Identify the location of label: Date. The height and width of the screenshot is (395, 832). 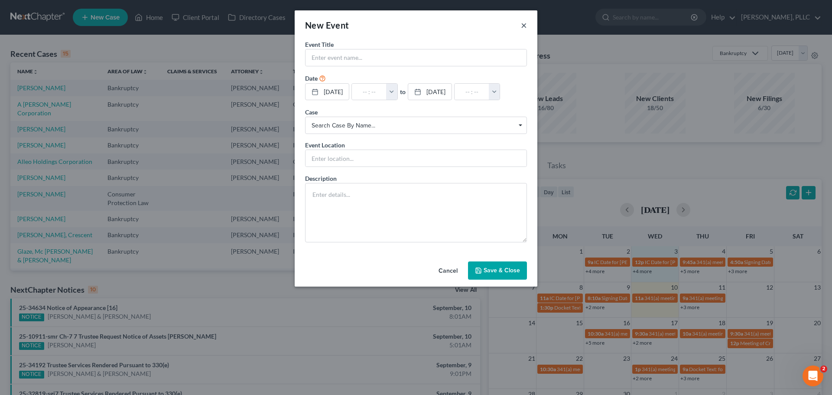
(311, 78).